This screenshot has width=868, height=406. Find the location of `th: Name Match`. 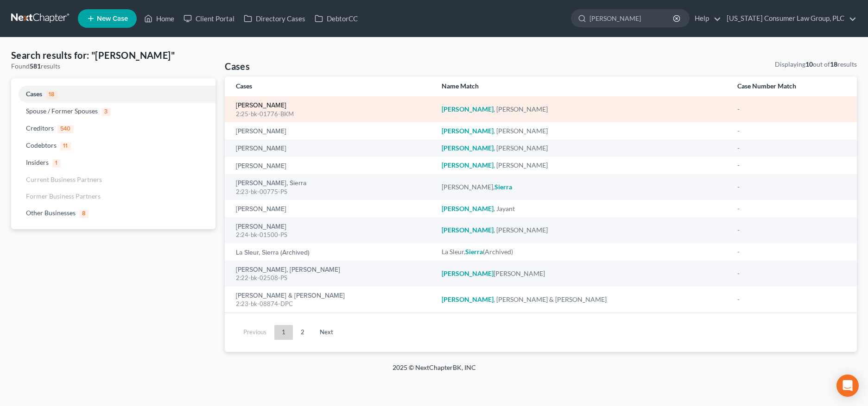

th: Name Match is located at coordinates (582, 86).